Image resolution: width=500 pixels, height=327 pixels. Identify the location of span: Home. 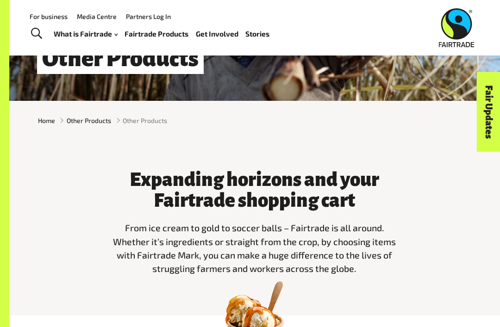
(46, 120).